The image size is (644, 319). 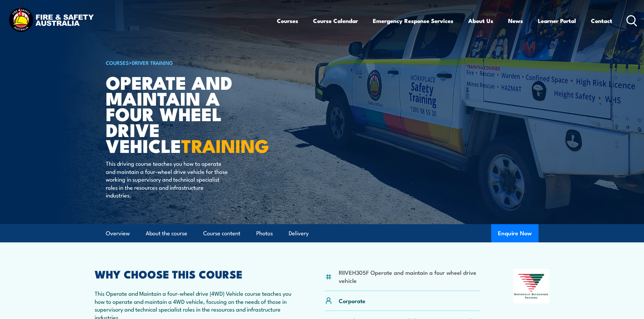 I want to click on strong: TRAINING, so click(x=225, y=145).